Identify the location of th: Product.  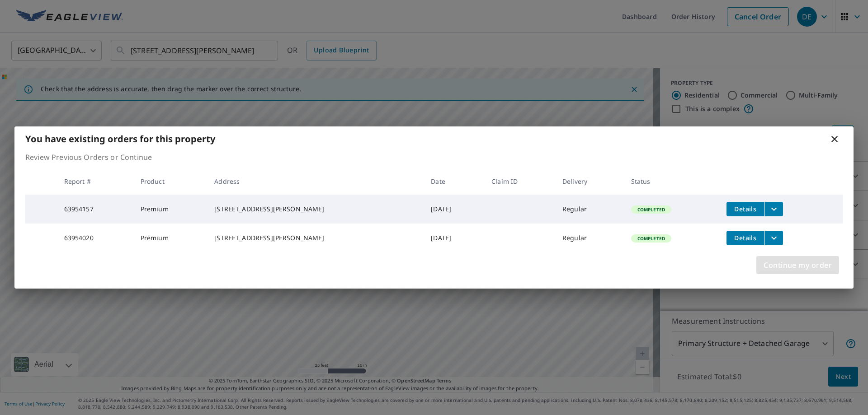
(171, 181).